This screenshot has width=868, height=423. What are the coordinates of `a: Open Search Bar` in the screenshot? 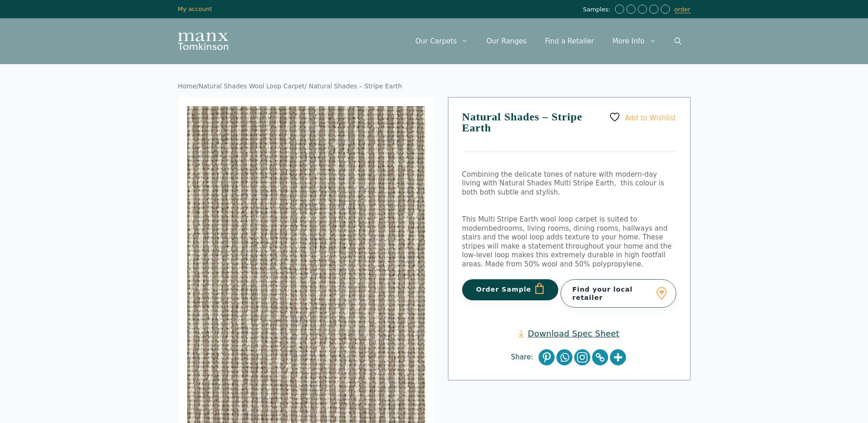 It's located at (678, 41).